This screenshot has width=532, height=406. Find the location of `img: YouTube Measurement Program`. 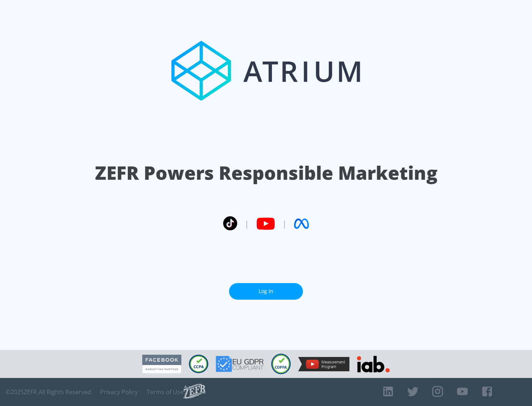

img: YouTube Measurement Program is located at coordinates (324, 364).